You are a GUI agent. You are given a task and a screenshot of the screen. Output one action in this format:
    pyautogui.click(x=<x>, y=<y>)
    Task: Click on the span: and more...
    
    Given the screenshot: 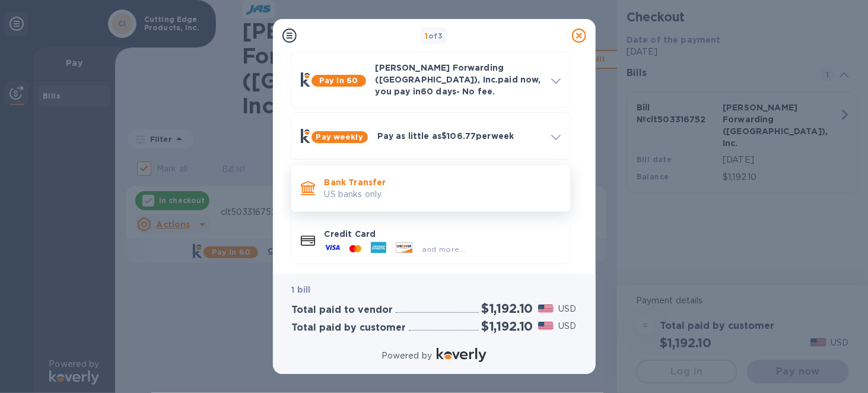 What is the action you would take?
    pyautogui.click(x=444, y=248)
    